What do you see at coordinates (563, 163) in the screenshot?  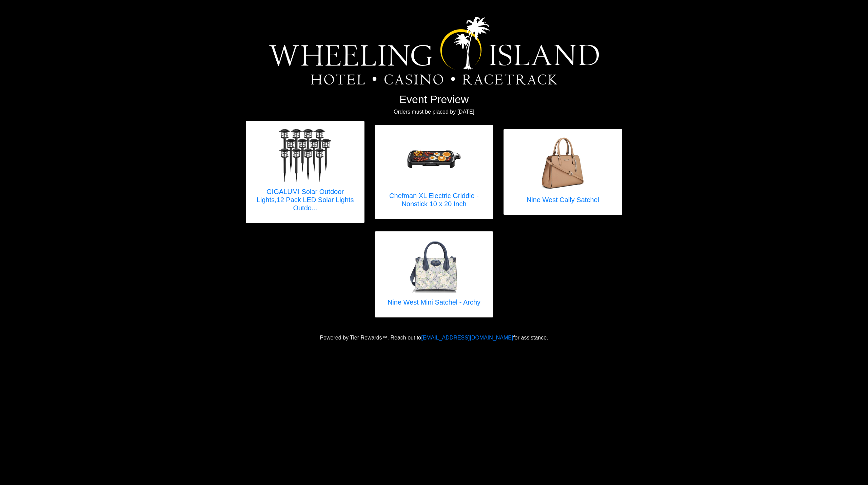 I see `img: Nine West Cally Satchel` at bounding box center [563, 163].